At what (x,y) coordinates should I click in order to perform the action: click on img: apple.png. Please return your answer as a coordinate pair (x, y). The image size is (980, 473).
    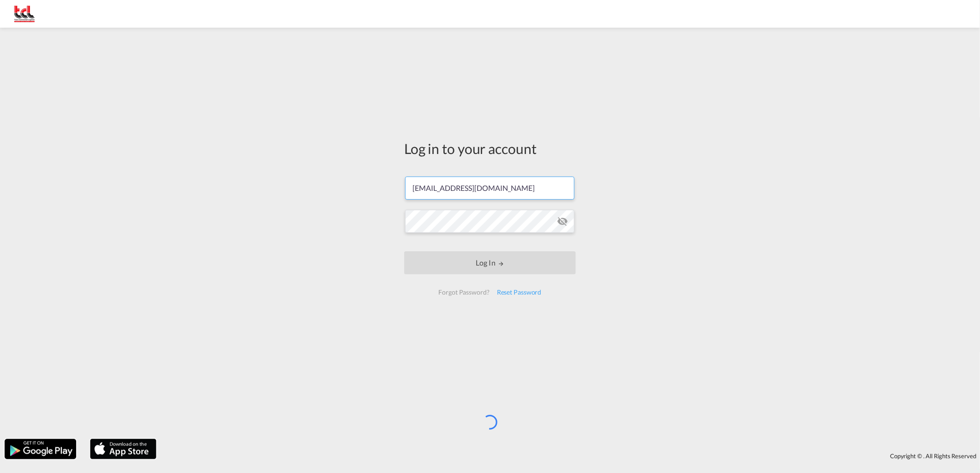
    Looking at the image, I should click on (123, 449).